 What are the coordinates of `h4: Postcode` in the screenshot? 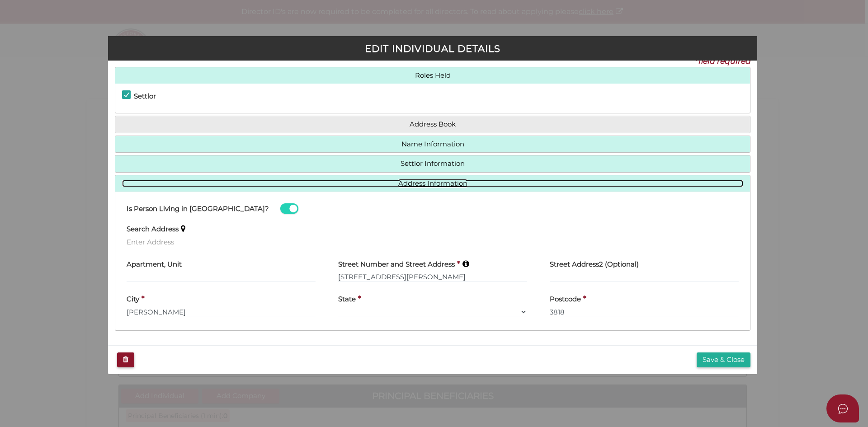 It's located at (565, 299).